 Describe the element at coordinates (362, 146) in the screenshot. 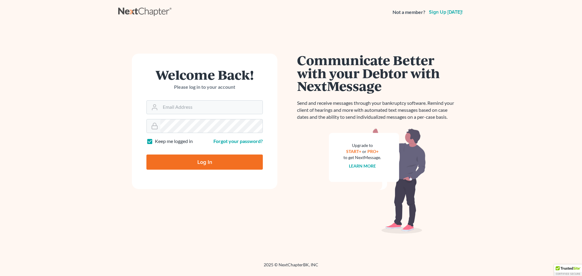

I see `div: Upgrade to` at that location.